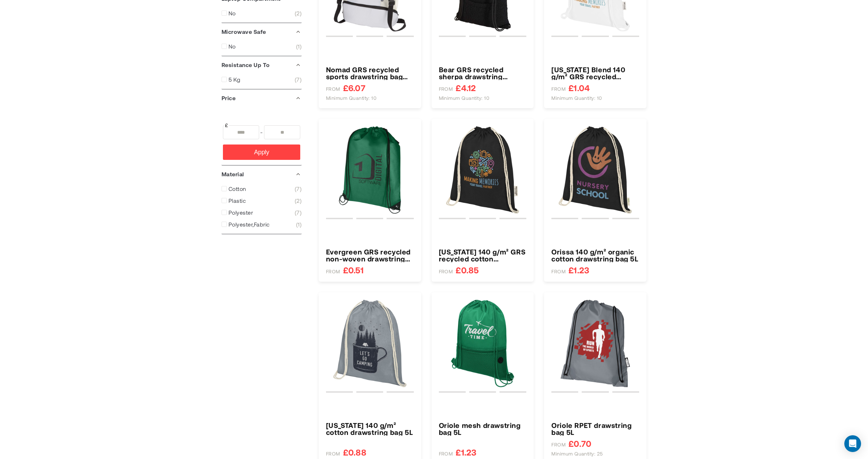 Image resolution: width=868 pixels, height=459 pixels. Describe the element at coordinates (483, 343) in the screenshot. I see `img: Oriole mesh drawstring bag 5L` at that location.